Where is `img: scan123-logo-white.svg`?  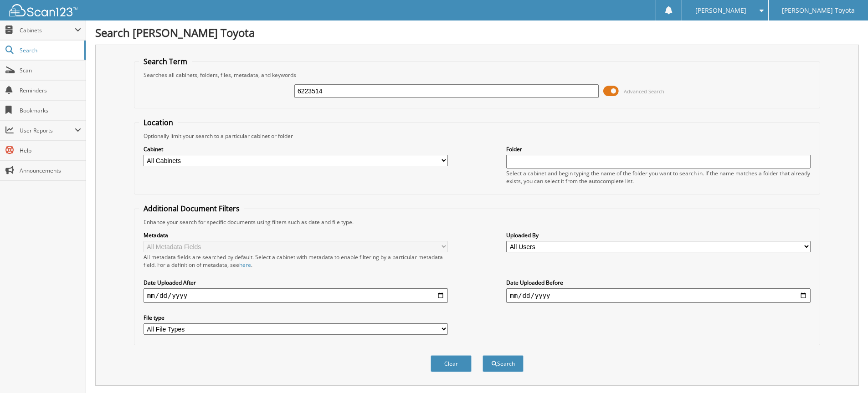 img: scan123-logo-white.svg is located at coordinates (43, 10).